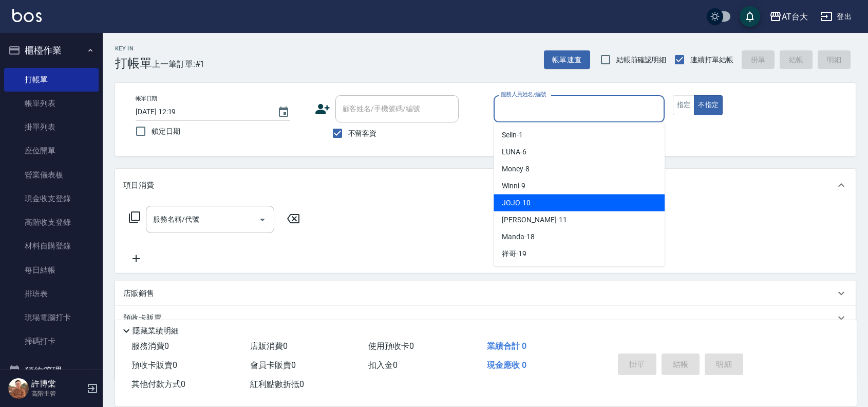 The height and width of the screenshot is (407, 868). Describe the element at coordinates (506, 346) in the screenshot. I see `span: 業績合計 0` at that location.